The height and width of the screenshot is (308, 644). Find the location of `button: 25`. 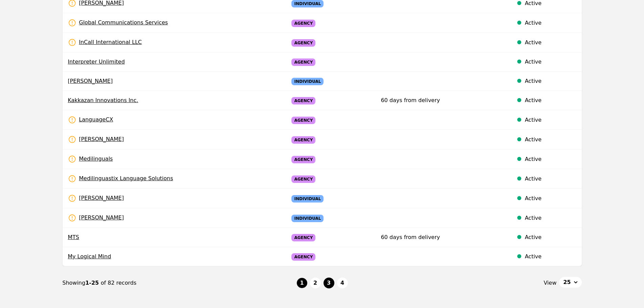

button: 25 is located at coordinates (570, 282).